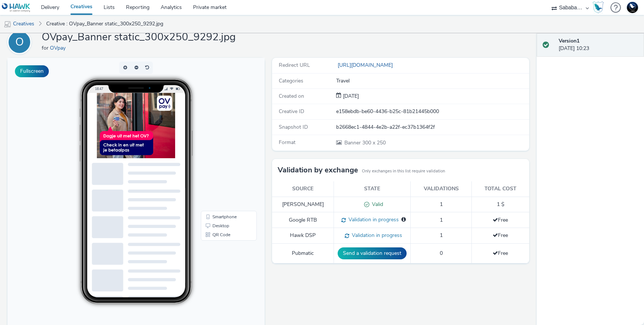 This screenshot has width=644, height=325. Describe the element at coordinates (32, 71) in the screenshot. I see `button: Fullscreen` at that location.